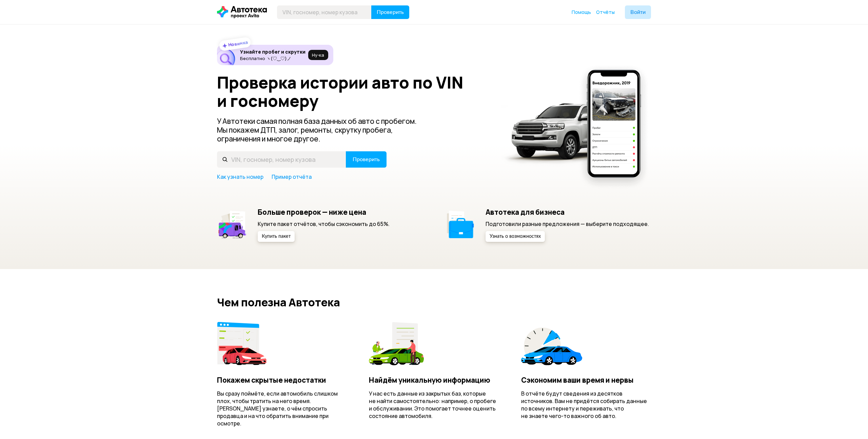 This screenshot has width=868, height=439. What do you see at coordinates (323, 212) in the screenshot?
I see `h5: Больше проверок — ниже цена` at bounding box center [323, 212].